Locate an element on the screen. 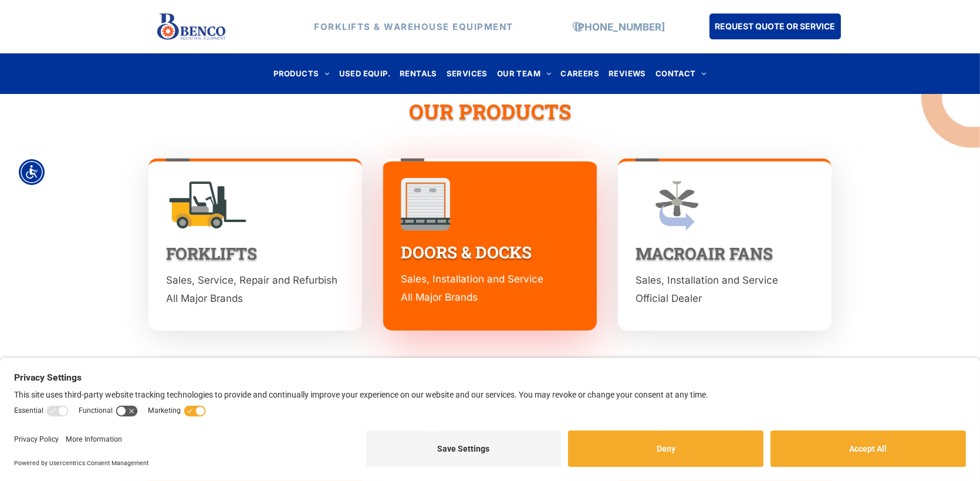 This screenshot has height=481, width=980. a: OUR TEAM is located at coordinates (524, 73).